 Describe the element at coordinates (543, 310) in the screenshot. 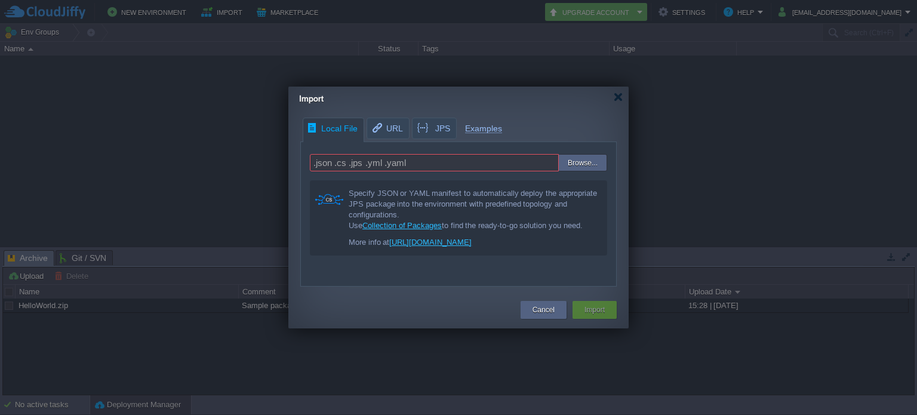

I see `button: Cancel` at that location.